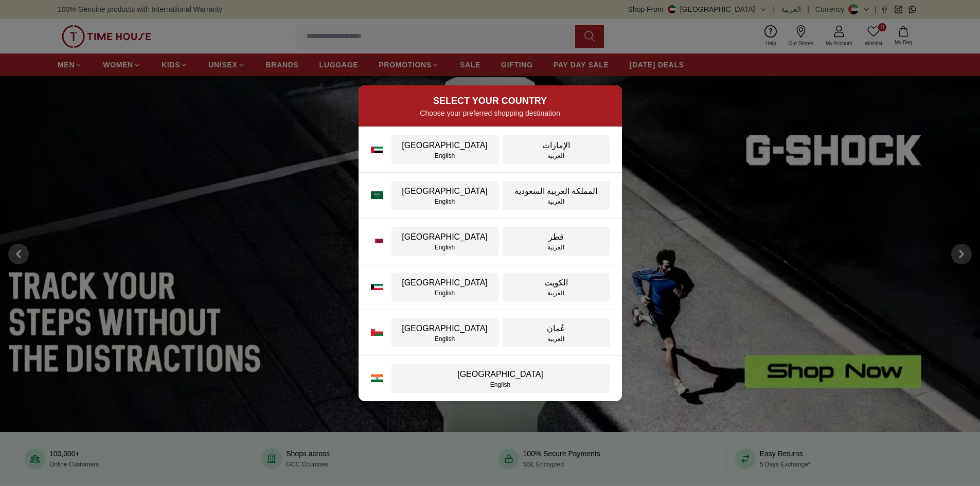 The height and width of the screenshot is (486, 980). Describe the element at coordinates (556, 333) in the screenshot. I see `button: عُمانالعربية` at that location.